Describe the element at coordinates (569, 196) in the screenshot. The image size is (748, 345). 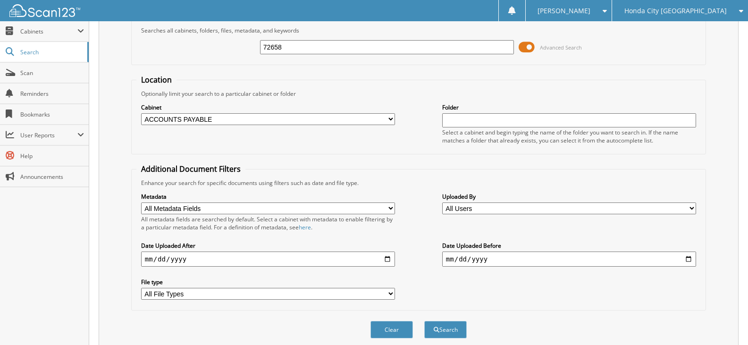
I see `label: Uploaded By` at that location.